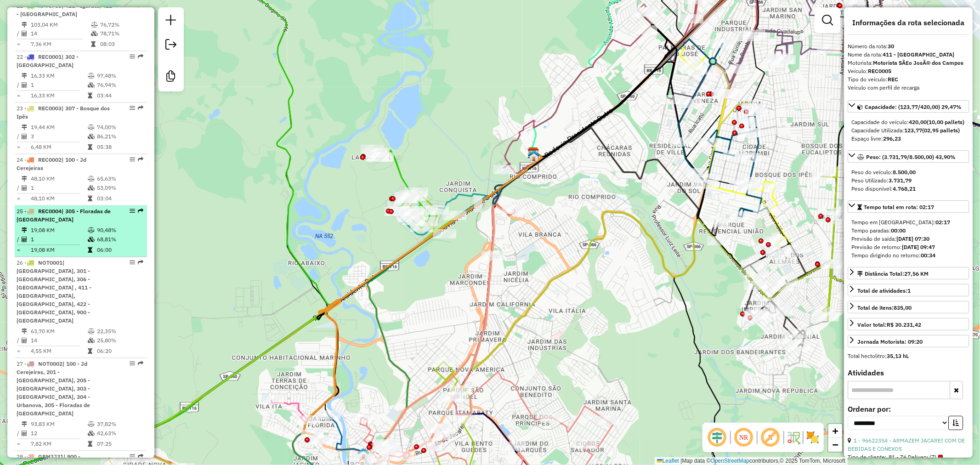  Describe the element at coordinates (906, 444) in the screenshot. I see `a: 1 - 96622354 - ARMAZEM JACAREI COM DE BEBIDAS E CONEXOS` at that location.